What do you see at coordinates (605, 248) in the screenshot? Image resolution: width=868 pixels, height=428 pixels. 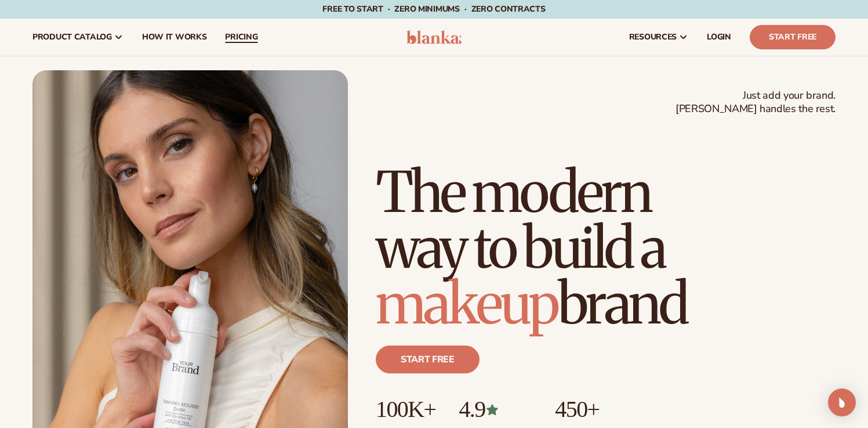 I see `h1: The modern way to build a brand` at bounding box center [605, 248].